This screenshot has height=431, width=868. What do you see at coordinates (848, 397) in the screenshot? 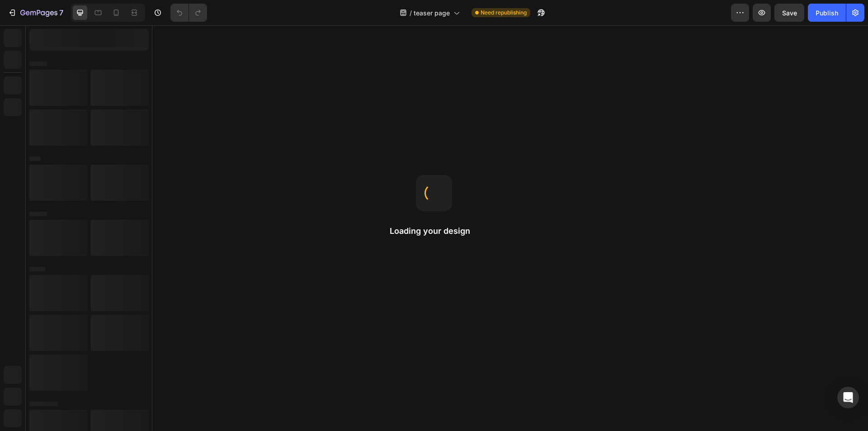
I see `div: Open Intercom Messenger` at bounding box center [848, 397].